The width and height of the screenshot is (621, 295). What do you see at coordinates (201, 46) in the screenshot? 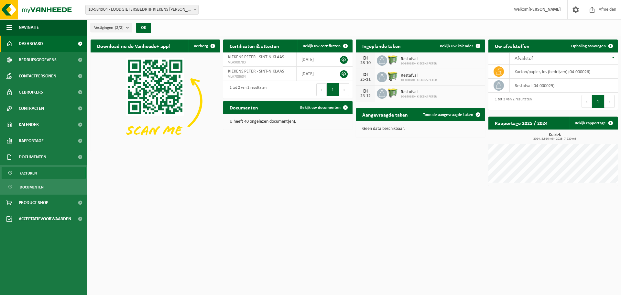
I see `span: Verberg` at bounding box center [201, 46].